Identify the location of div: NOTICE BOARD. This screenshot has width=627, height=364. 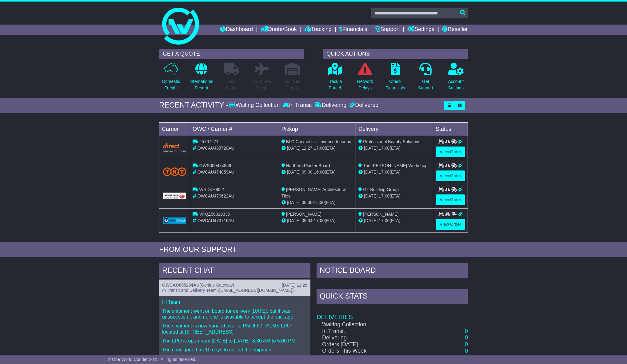
(392, 271).